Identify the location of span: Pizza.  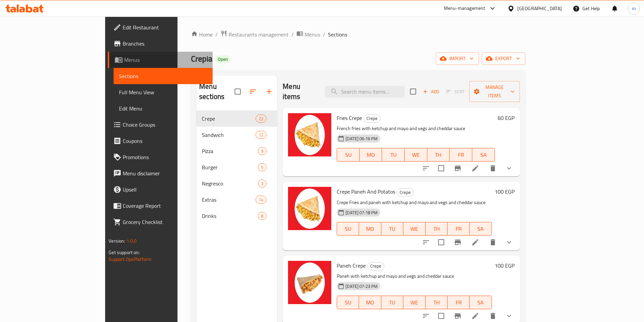
(230, 151).